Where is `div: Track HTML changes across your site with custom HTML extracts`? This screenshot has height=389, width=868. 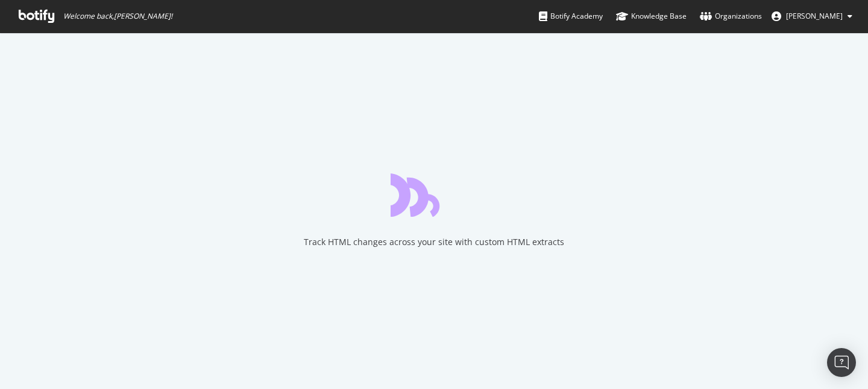 div: Track HTML changes across your site with custom HTML extracts is located at coordinates (434, 242).